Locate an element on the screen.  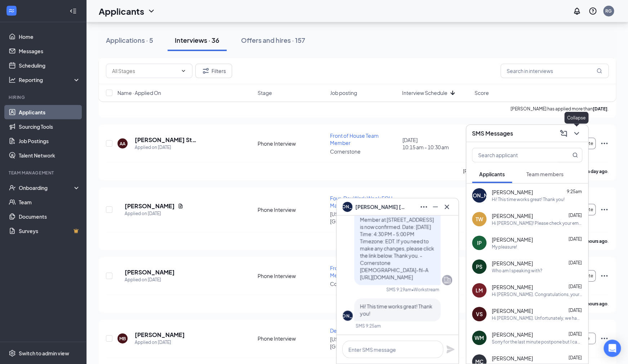
svg: Collapse is located at coordinates (73, 11).